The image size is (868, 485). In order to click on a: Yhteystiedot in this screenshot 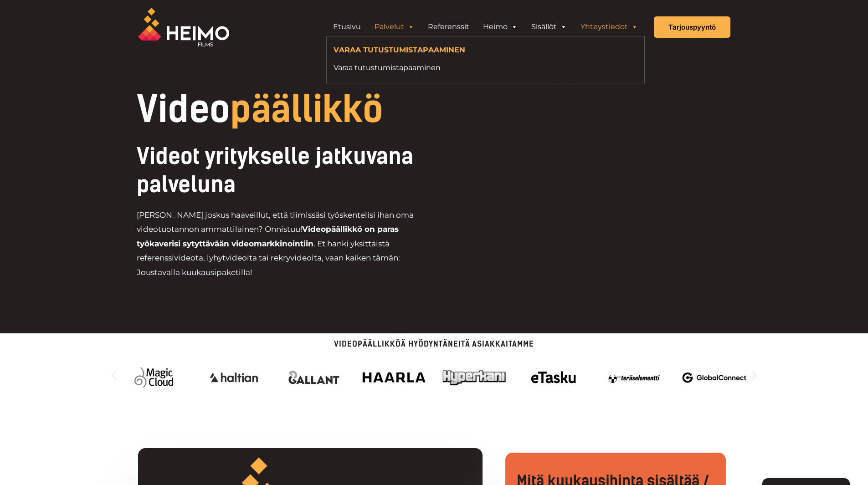, I will do `click(609, 27)`.